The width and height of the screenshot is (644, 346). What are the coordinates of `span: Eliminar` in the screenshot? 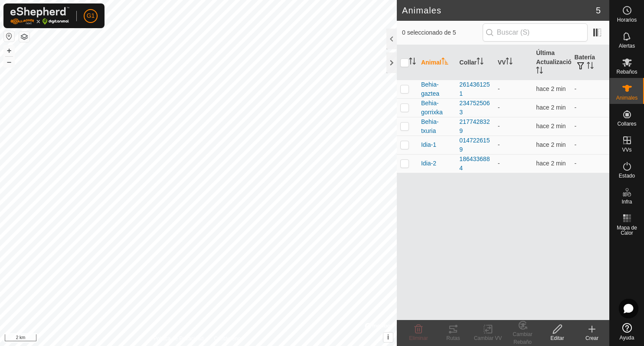 It's located at (418, 339).